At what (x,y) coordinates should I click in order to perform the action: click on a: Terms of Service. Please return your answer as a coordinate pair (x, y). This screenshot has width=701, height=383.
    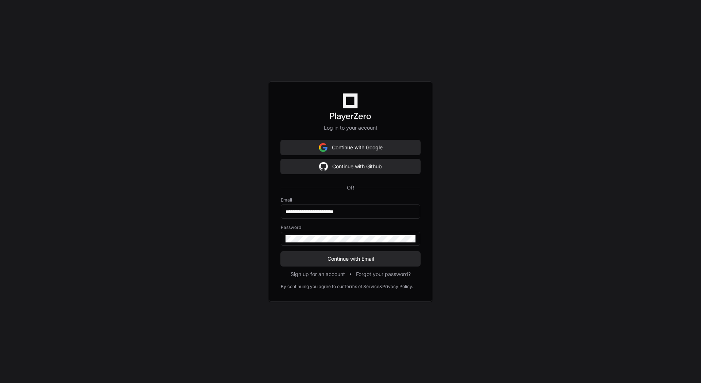
    Looking at the image, I should click on (361, 287).